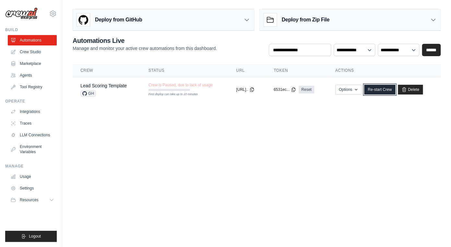 The image size is (451, 247). What do you see at coordinates (181, 85) in the screenshot?
I see `span: Crew is Paused, due to lack of usage` at bounding box center [181, 85].